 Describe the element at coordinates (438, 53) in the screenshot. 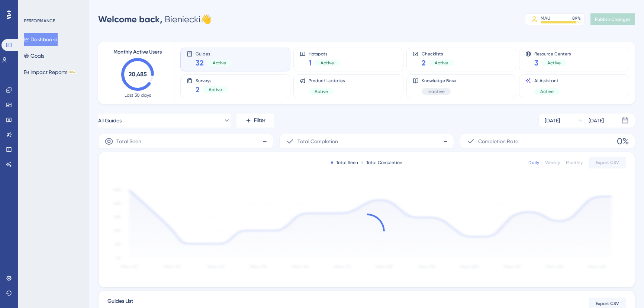

I see `span: Checklists` at that location.